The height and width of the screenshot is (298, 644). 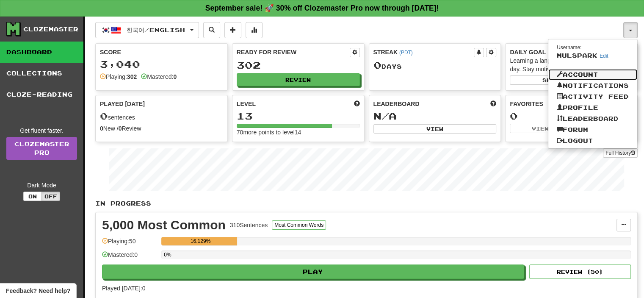 I want to click on div: Get fluent faster., so click(x=42, y=131).